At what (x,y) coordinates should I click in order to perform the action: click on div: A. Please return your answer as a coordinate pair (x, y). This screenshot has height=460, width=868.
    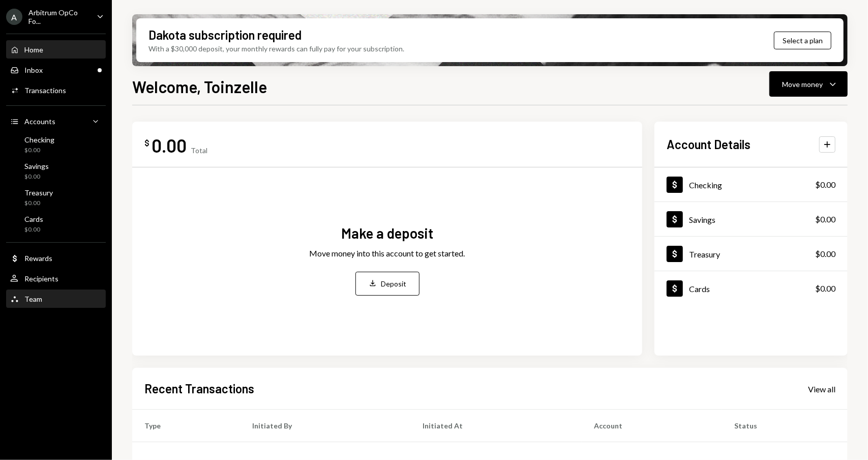
    Looking at the image, I should click on (14, 17).